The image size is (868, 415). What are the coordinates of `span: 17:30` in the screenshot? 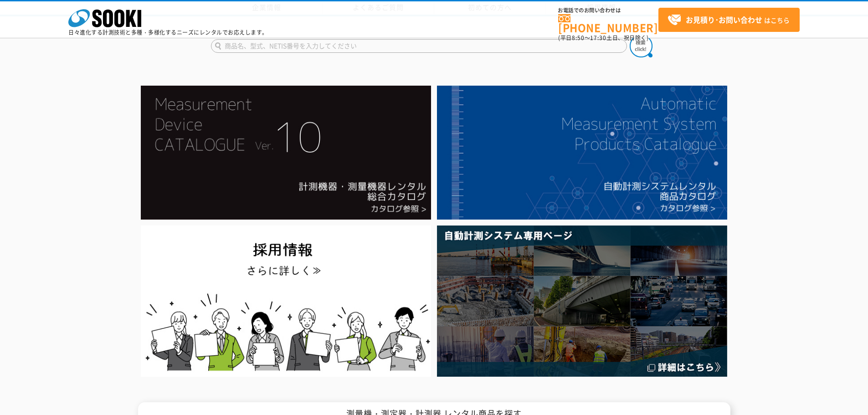 It's located at (599, 38).